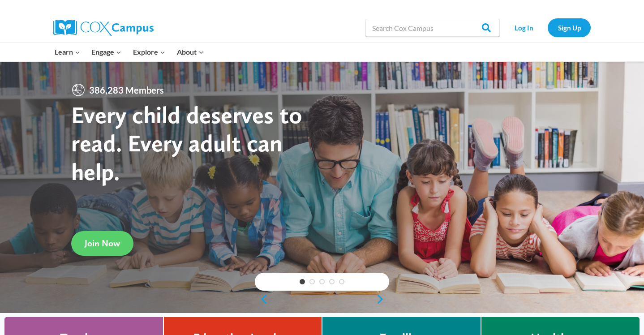 The width and height of the screenshot is (644, 335). What do you see at coordinates (103, 28) in the screenshot?
I see `img: Cox Campus` at bounding box center [103, 28].